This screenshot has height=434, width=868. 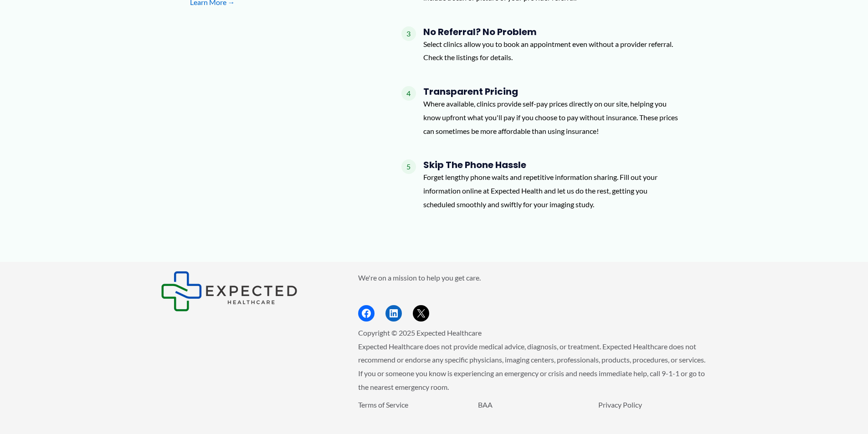 What do you see at coordinates (551, 32) in the screenshot?
I see `h4: No Referral? No Problem` at bounding box center [551, 32].